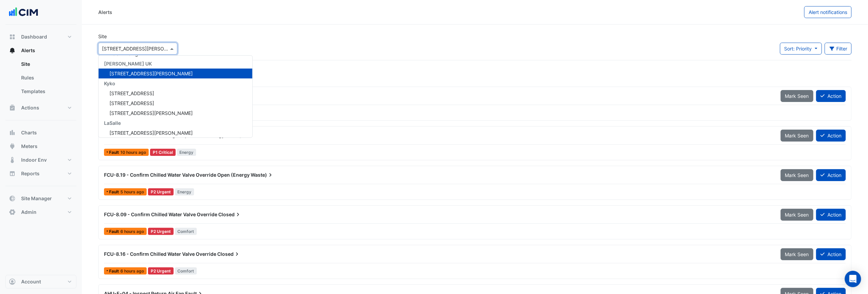 The width and height of the screenshot is (868, 294). Describe the element at coordinates (41, 160) in the screenshot. I see `button: Indoor Env` at that location.